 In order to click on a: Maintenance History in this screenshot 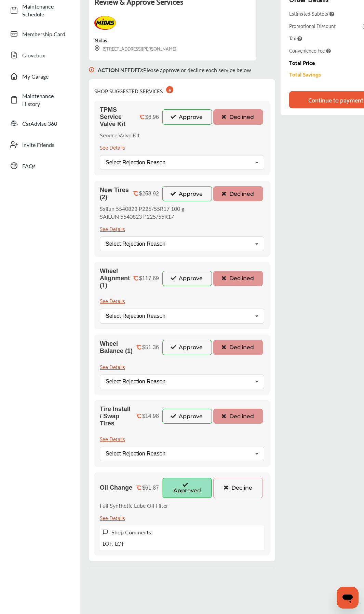, I will do `click(40, 100)`.